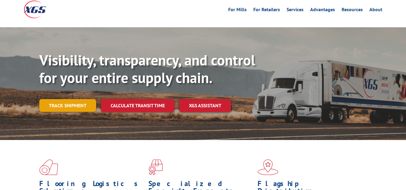 Image resolution: width=406 pixels, height=190 pixels. What do you see at coordinates (352, 11) in the screenshot?
I see `a: Resources` at bounding box center [352, 11].